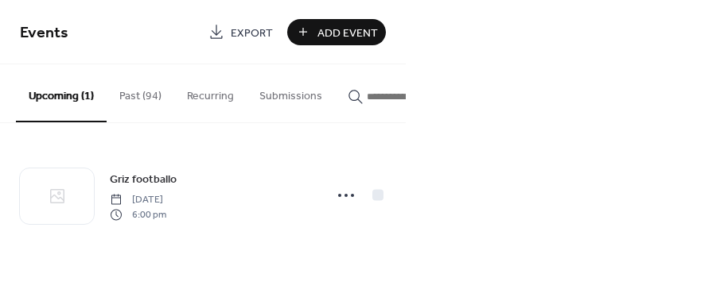  Describe the element at coordinates (138, 215) in the screenshot. I see `span: 6:00 pm` at that location.